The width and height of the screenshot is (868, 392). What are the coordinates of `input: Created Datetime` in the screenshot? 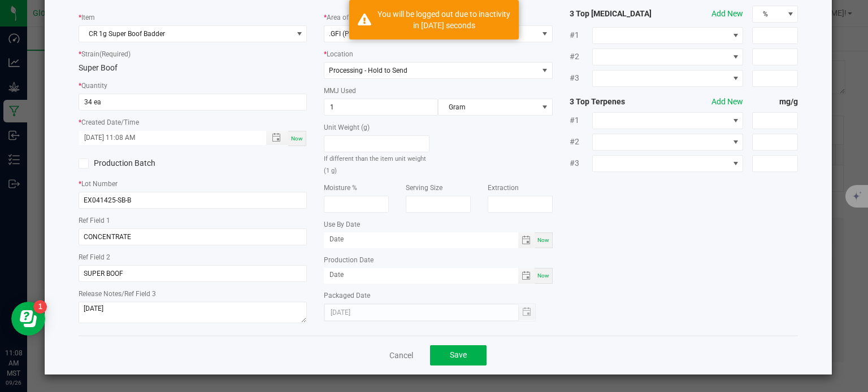 It's located at (167, 138).